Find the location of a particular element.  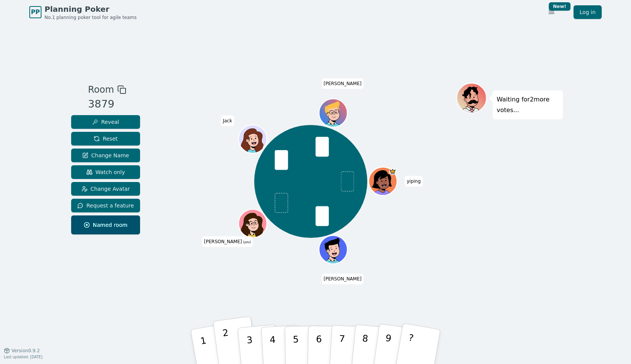

div: New! is located at coordinates (560, 6).